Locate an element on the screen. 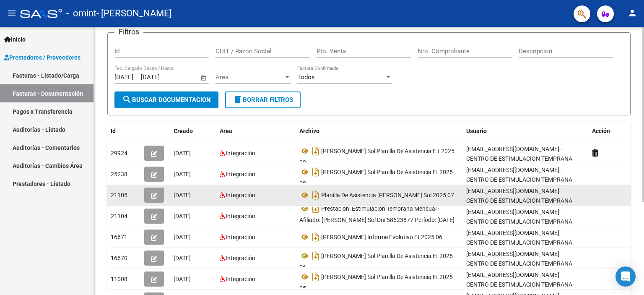 This screenshot has height=295, width=644. span: 16671 is located at coordinates (119, 237).